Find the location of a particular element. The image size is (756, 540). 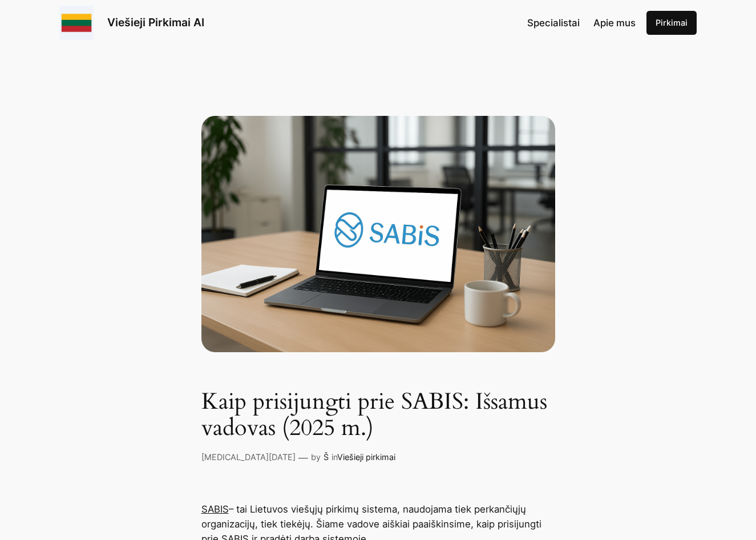

span: Specialistai is located at coordinates (553, 23).